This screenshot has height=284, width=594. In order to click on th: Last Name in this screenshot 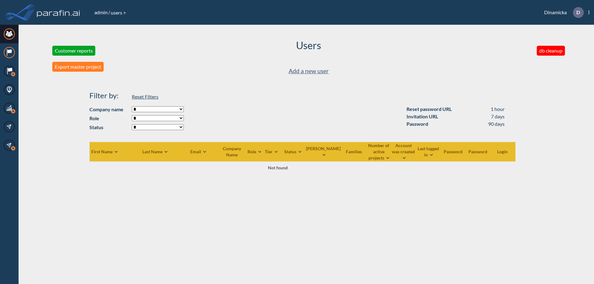, I will do `click(161, 152)`.